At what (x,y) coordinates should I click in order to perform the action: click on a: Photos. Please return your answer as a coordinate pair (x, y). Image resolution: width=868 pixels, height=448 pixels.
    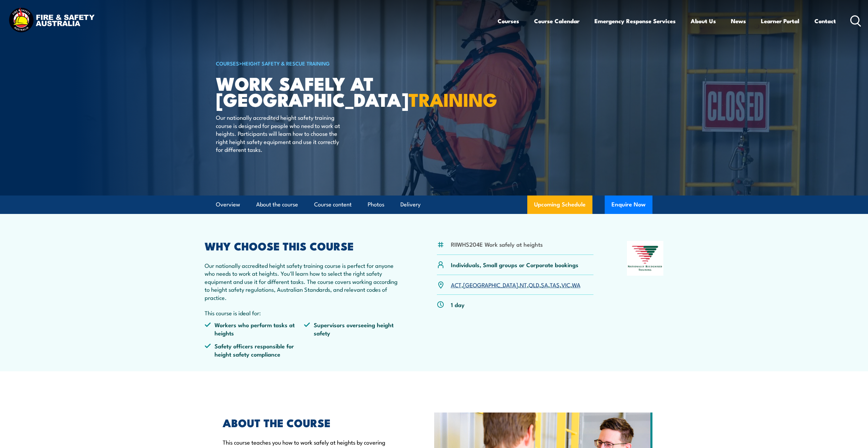
    Looking at the image, I should click on (375, 204).